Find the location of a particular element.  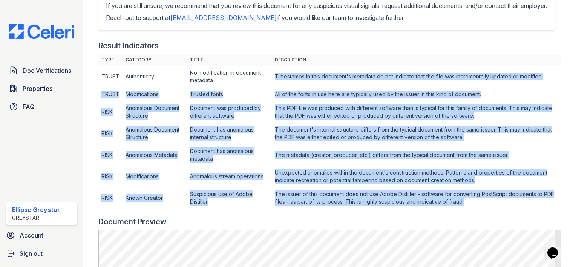

th: Category is located at coordinates (155, 60).